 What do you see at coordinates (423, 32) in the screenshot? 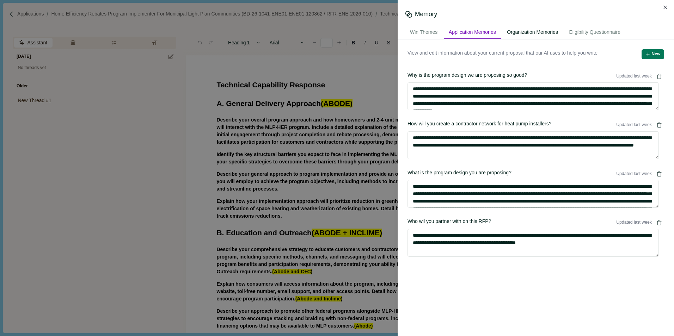
I see `div: Win Themes` at bounding box center [423, 32].